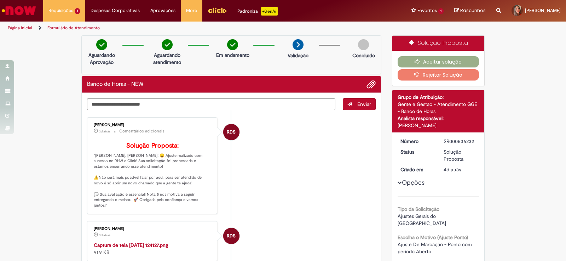  Describe the element at coordinates (191, 11) in the screenshot. I see `span: More` at that location.